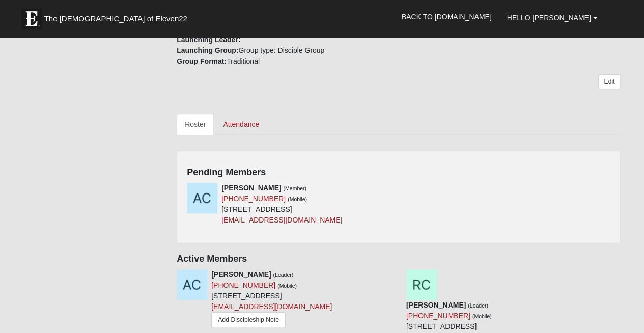  Describe the element at coordinates (248, 320) in the screenshot. I see `a: Add Discipleship Note` at that location.